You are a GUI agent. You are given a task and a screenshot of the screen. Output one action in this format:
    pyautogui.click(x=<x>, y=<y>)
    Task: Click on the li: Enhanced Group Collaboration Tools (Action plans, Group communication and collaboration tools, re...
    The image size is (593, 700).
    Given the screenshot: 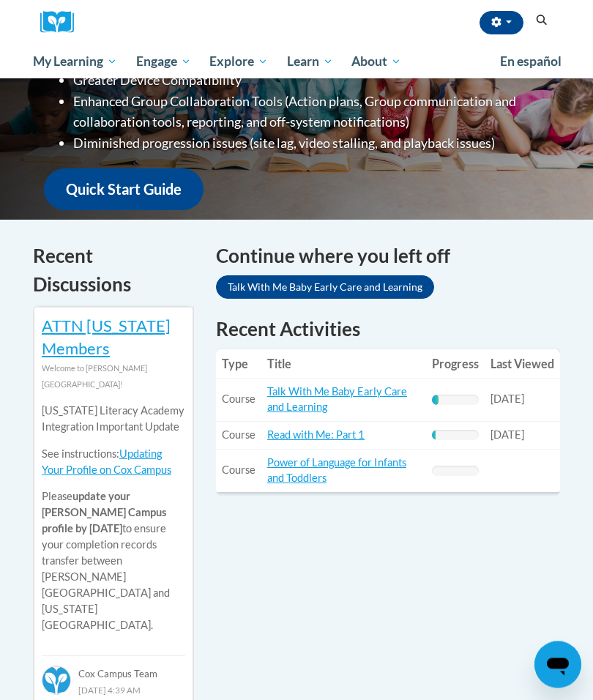 What is the action you would take?
    pyautogui.click(x=311, y=113)
    